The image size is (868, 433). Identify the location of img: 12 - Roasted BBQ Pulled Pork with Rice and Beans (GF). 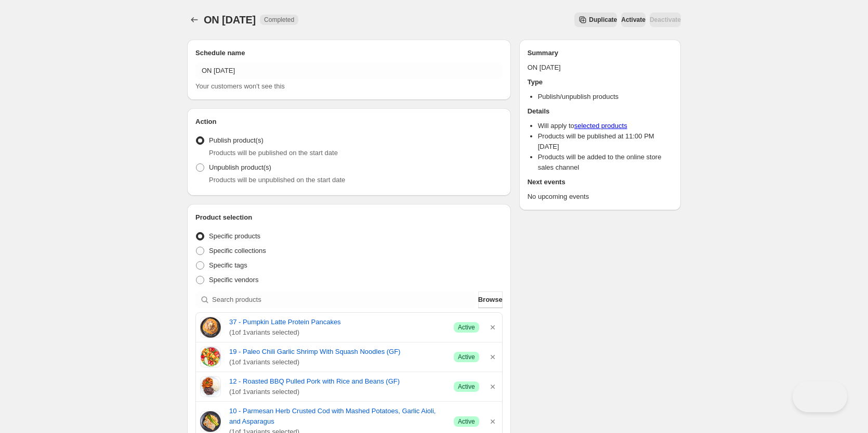
(210, 387).